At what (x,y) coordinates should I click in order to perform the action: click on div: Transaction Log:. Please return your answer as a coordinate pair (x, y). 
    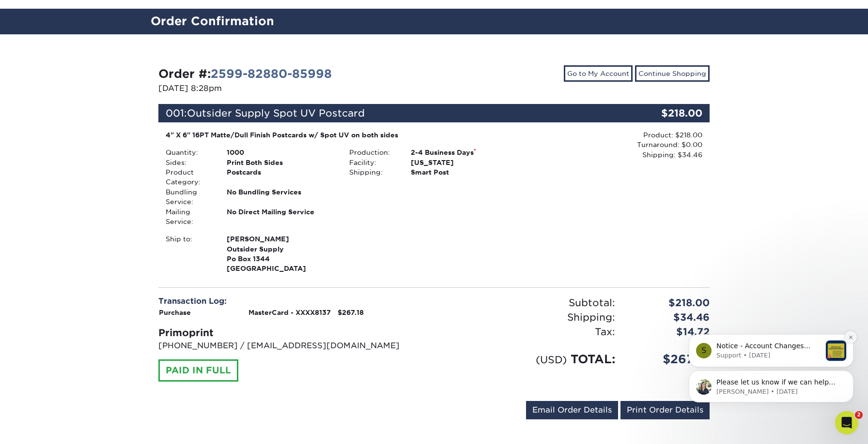
    Looking at the image, I should click on (292, 301).